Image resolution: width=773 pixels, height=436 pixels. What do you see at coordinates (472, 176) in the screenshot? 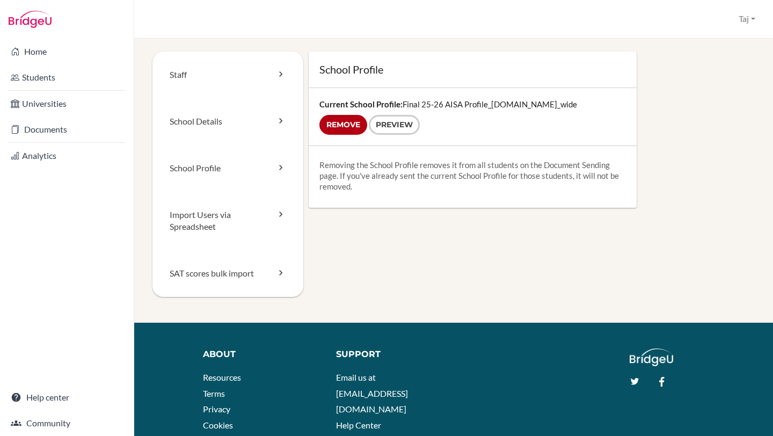
I see `p: Removing the School Profile removes it from all students on the Document Sending page. If you've ...` at bounding box center [472, 176].